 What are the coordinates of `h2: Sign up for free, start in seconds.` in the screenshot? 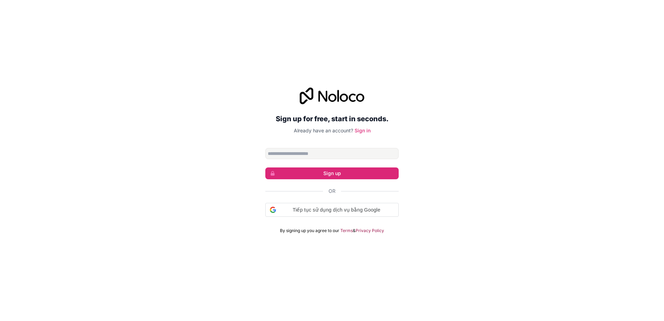 It's located at (332, 119).